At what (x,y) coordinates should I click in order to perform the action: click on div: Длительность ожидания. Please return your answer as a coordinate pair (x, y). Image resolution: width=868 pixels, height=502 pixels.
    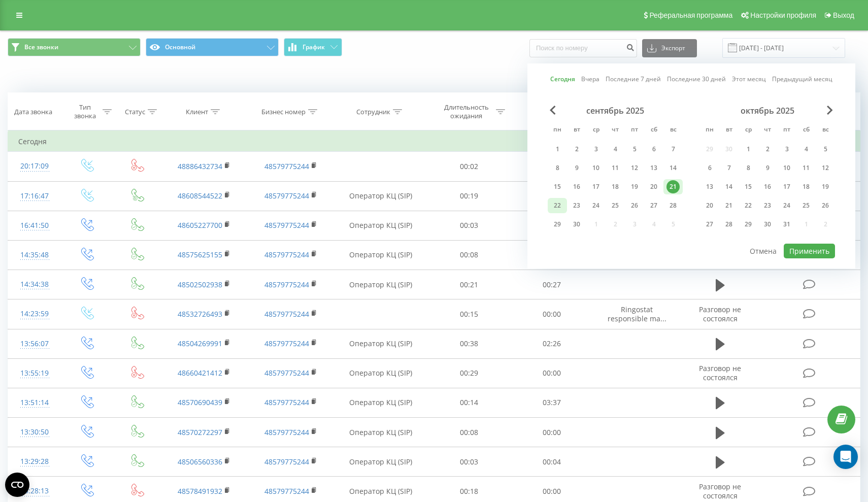
    Looking at the image, I should click on (466, 112).